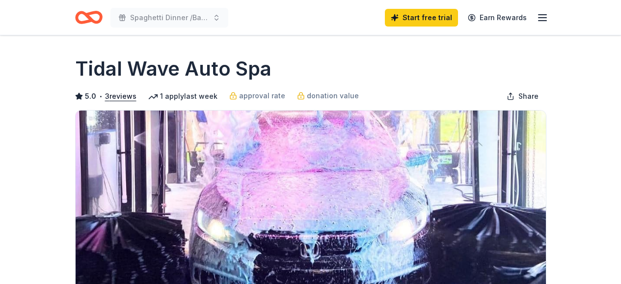 Image resolution: width=621 pixels, height=284 pixels. What do you see at coordinates (497, 18) in the screenshot?
I see `a: Earn Rewards` at bounding box center [497, 18].